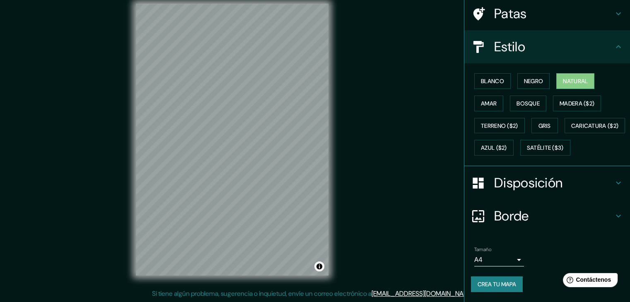 The width and height of the screenshot is (630, 302). What do you see at coordinates (545, 126) in the screenshot?
I see `font: Gris` at bounding box center [545, 126].